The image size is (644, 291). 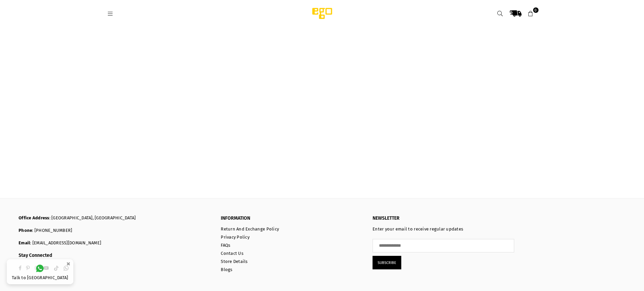 I want to click on b: Office Address, so click(x=33, y=217).